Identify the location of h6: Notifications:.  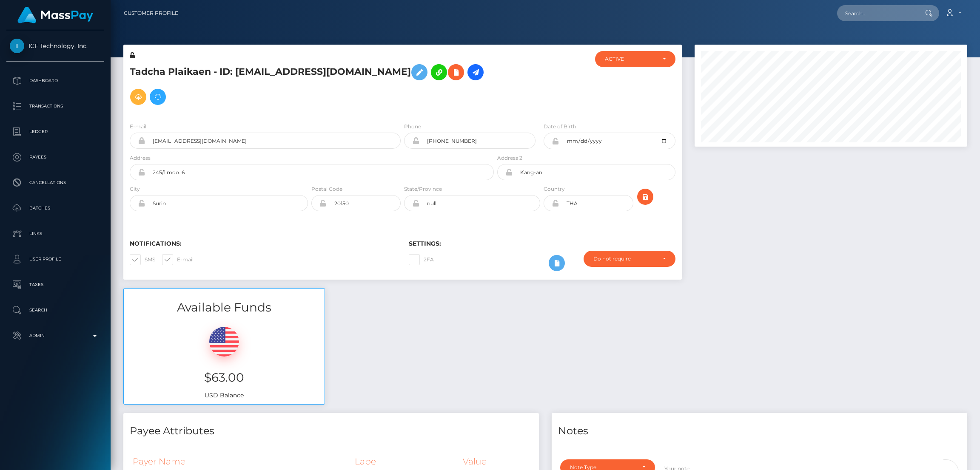
(263, 244).